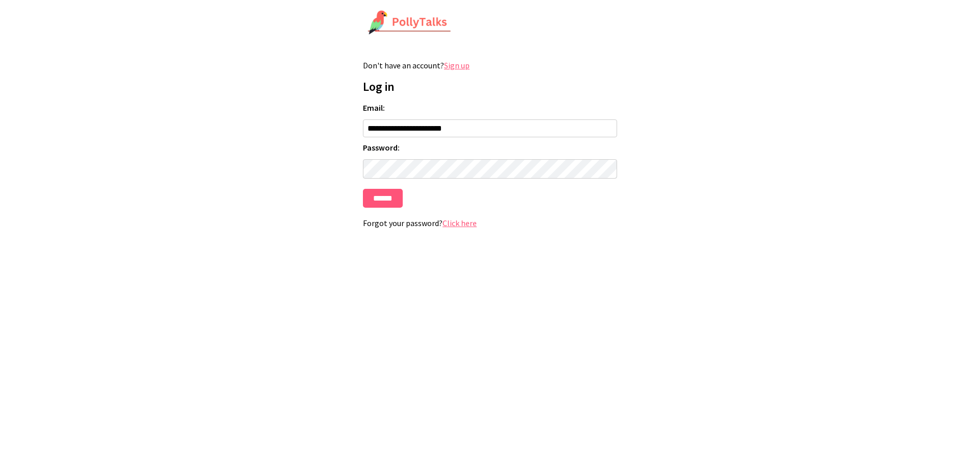  What do you see at coordinates (490, 65) in the screenshot?
I see `p: Don't have an account?` at bounding box center [490, 65].